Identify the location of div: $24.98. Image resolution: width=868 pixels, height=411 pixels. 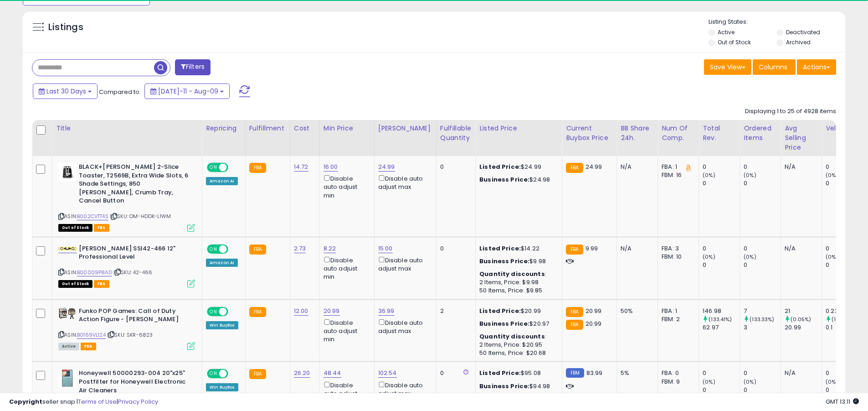
(517, 180).